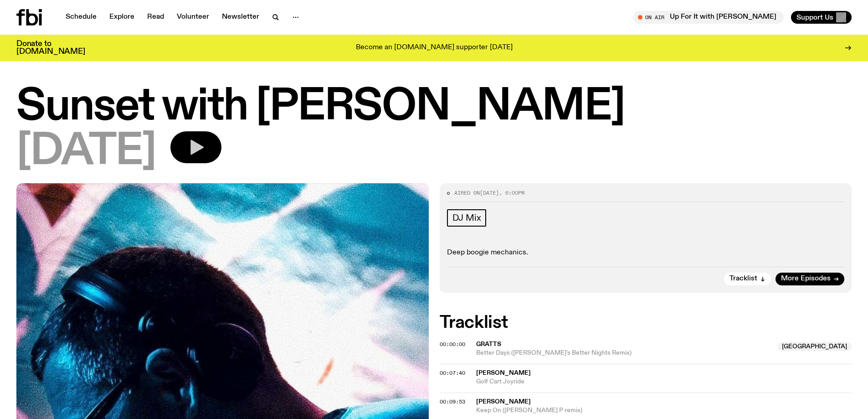 The image size is (868, 419). I want to click on span: DJ Mix, so click(466, 218).